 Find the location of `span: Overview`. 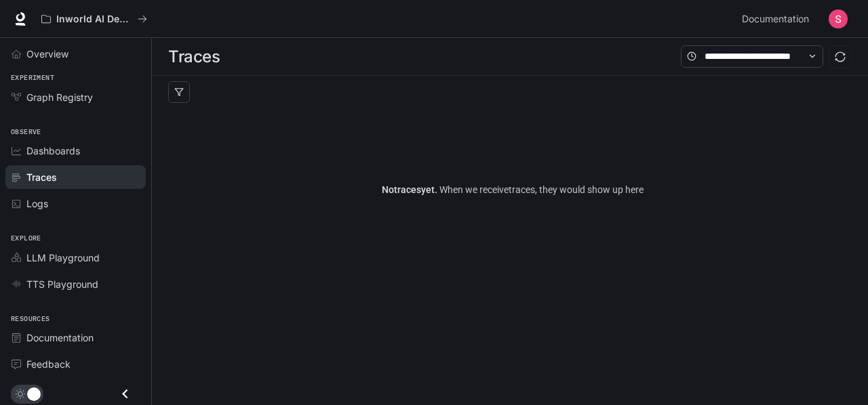

span: Overview is located at coordinates (48, 54).